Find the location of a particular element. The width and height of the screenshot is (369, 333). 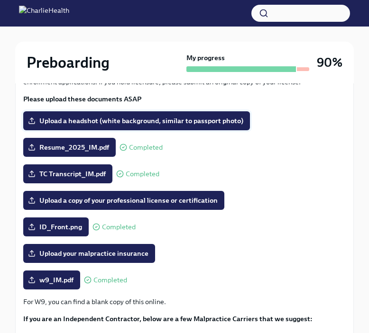

label: Upload a headshot (white background, similar to passport photo) is located at coordinates (136, 121).